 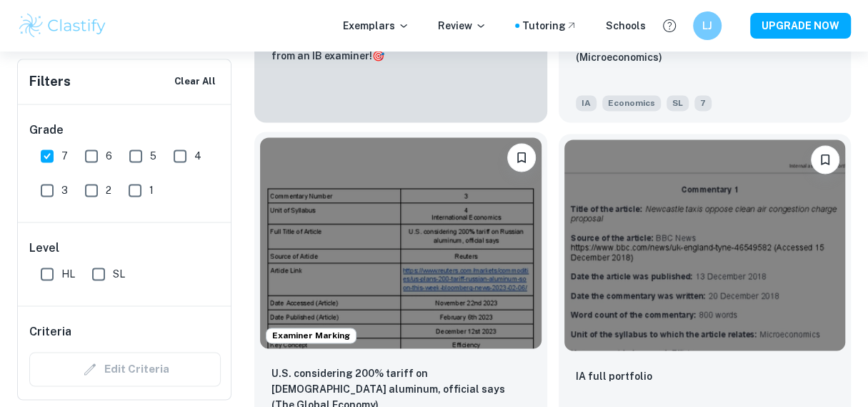 What do you see at coordinates (68, 274) in the screenshot?
I see `span: HL` at bounding box center [68, 274].